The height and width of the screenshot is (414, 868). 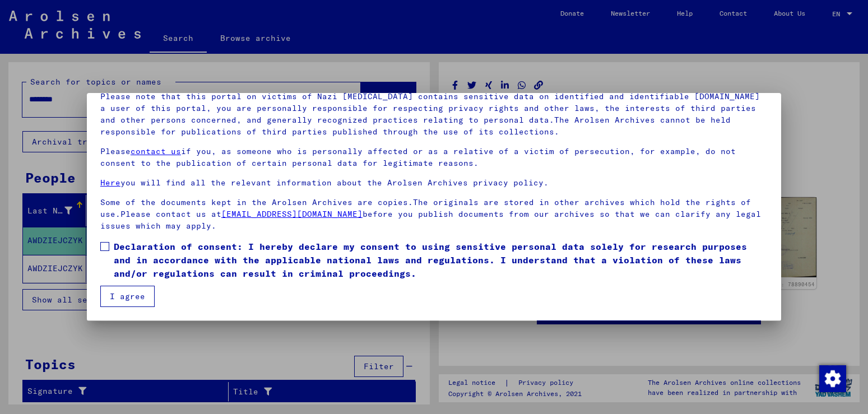 What do you see at coordinates (434, 157) in the screenshot?
I see `p: Please if you, as someone who is personally affected or as a relative of a victim of persecution,...` at bounding box center [434, 157].